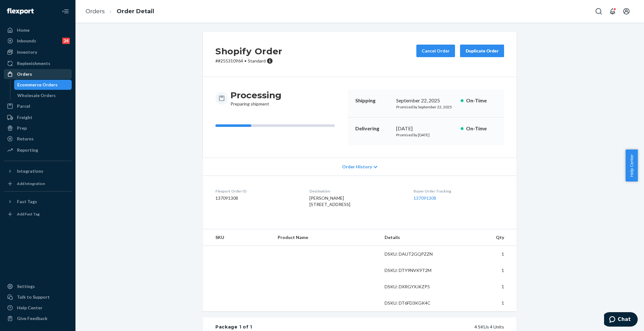  Describe the element at coordinates (414, 287) in the screenshot. I see `div: DSKU: DXRGYXJKZP5` at that location.